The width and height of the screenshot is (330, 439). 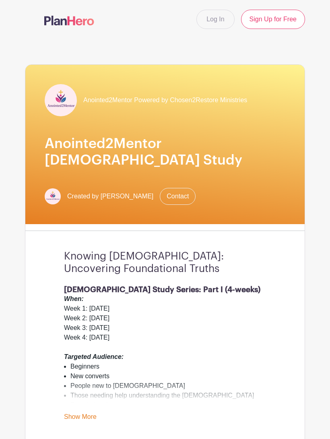 I want to click on img: logo-507f7623f17ff9eddc593b1ce0a138ce2505c220e1c5a4e2b4648c50719b7d32.svg, so click(x=69, y=21).